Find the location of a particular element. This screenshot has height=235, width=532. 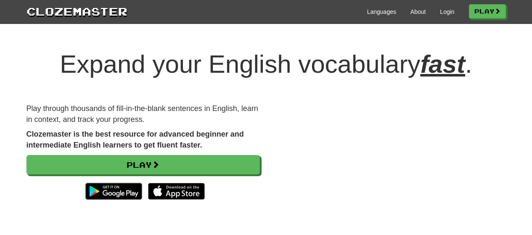

p: Play through thousands of fill-in-the-blank sentences in English, learn in context, and track you... is located at coordinates (143, 114).